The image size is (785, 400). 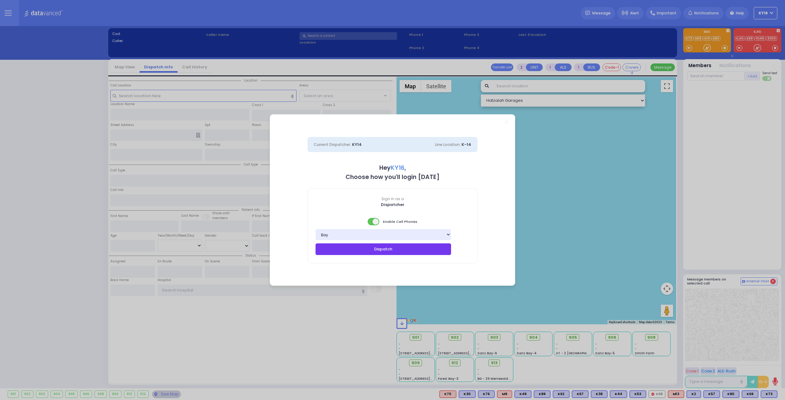 I want to click on button: Dispatch, so click(x=383, y=249).